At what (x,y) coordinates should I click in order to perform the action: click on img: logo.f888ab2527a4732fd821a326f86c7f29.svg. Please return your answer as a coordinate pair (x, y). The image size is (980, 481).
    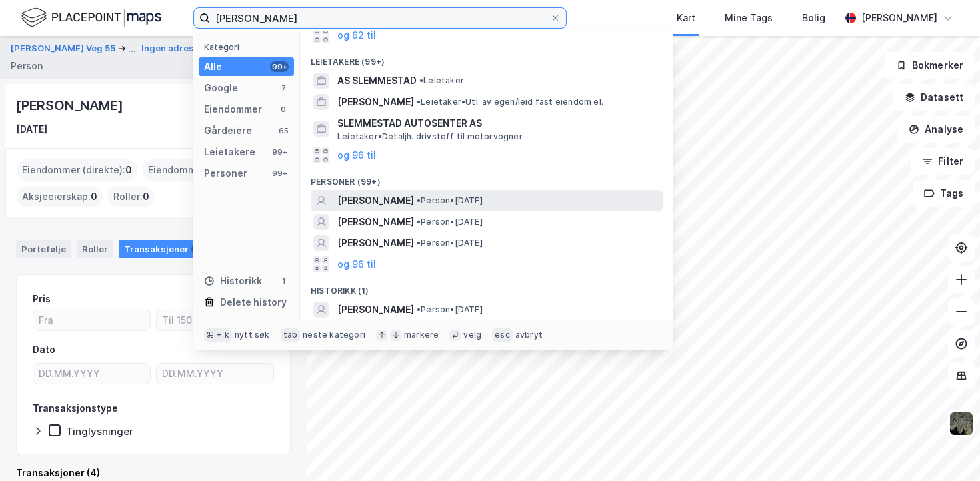
    Looking at the image, I should click on (91, 18).